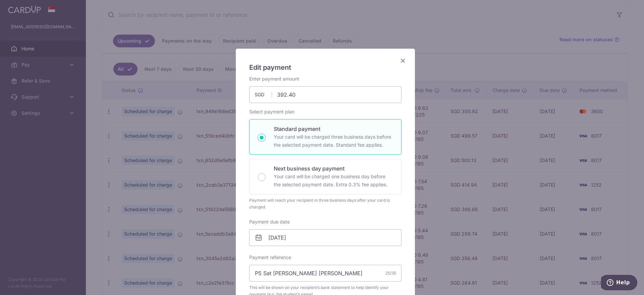 Image resolution: width=644 pixels, height=295 pixels. I want to click on label: Select payment plan, so click(272, 112).